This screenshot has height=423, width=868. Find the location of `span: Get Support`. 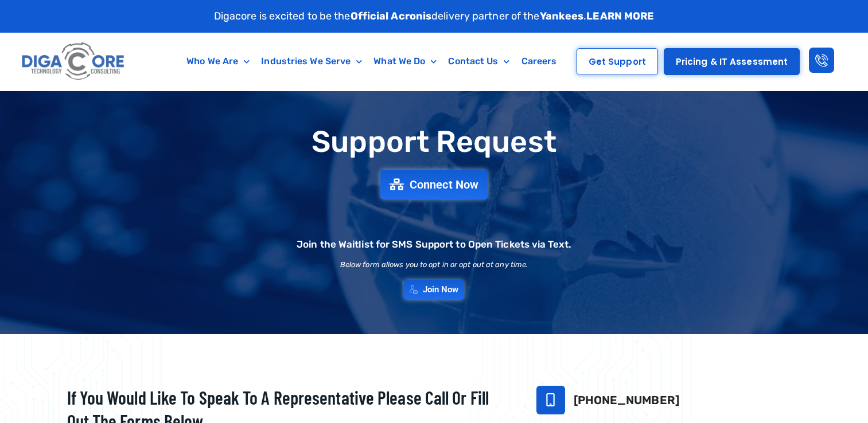

span: Get Support is located at coordinates (617, 61).